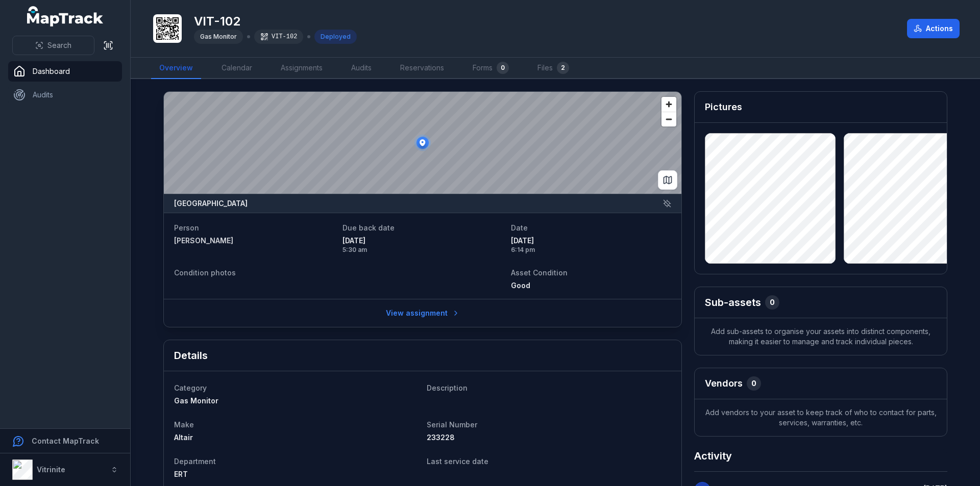 The width and height of the screenshot is (980, 486). Describe the element at coordinates (237, 68) in the screenshot. I see `a: Calendar` at that location.